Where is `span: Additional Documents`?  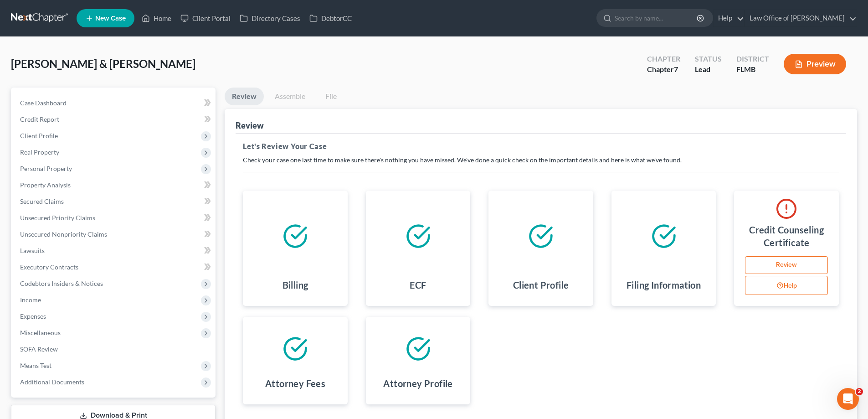
span: Additional Documents is located at coordinates (52, 382).